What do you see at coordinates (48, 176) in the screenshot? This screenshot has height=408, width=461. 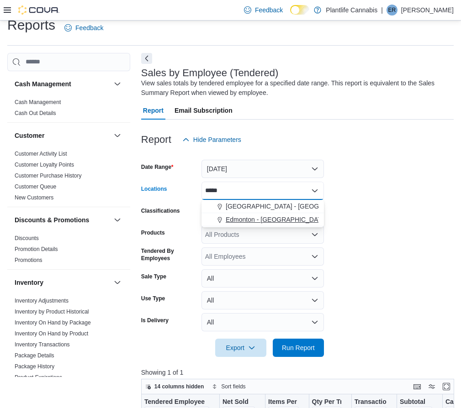 I see `span: Customer Purchase History` at bounding box center [48, 176].